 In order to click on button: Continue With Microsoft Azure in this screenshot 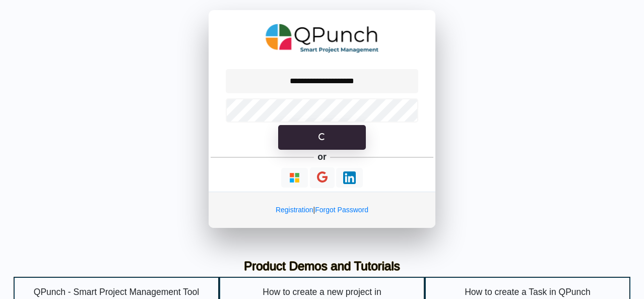, I will do `click(294, 177)`.